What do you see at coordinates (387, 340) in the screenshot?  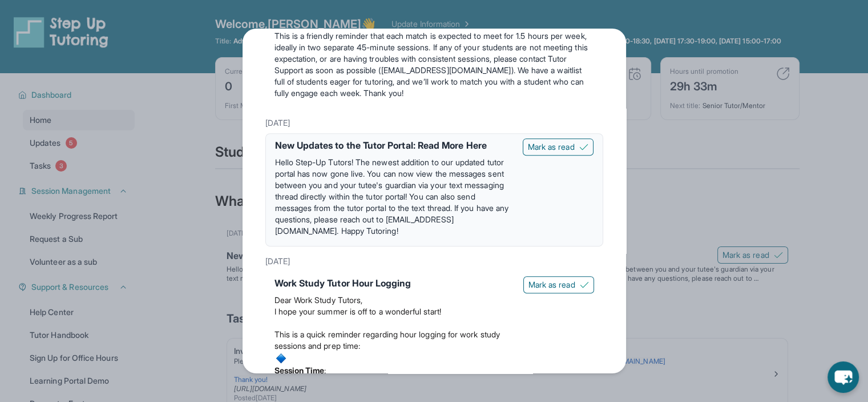 I see `span: This is a quick reminder regarding hour logging for work study sessions and prep time:` at bounding box center [387, 340].